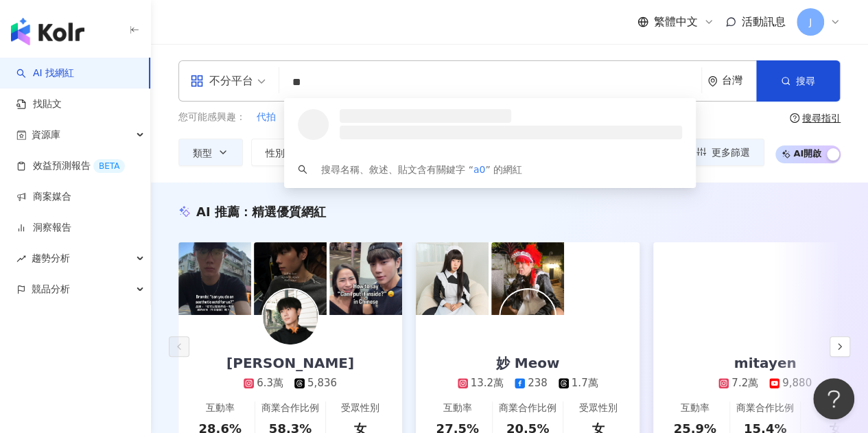 The width and height of the screenshot is (868, 433). What do you see at coordinates (712, 81) in the screenshot?
I see `span: environment` at bounding box center [712, 81].